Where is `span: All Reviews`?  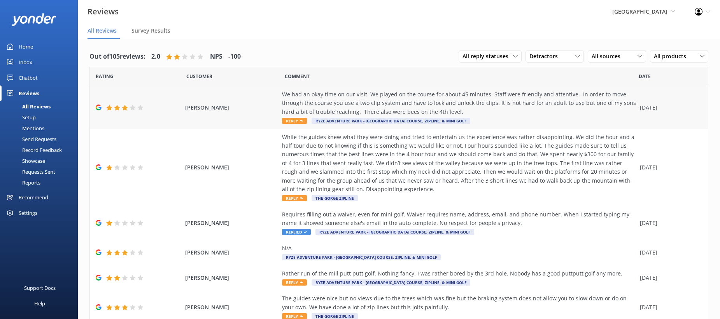 span: All Reviews is located at coordinates (102, 31).